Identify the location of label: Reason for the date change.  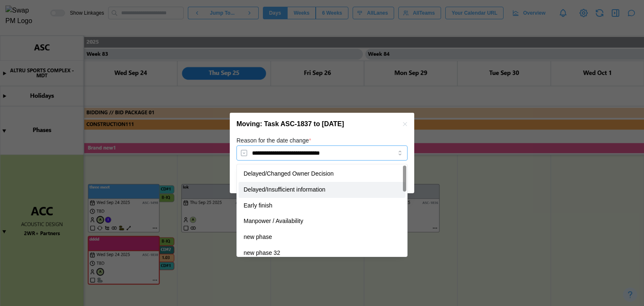
(274, 141).